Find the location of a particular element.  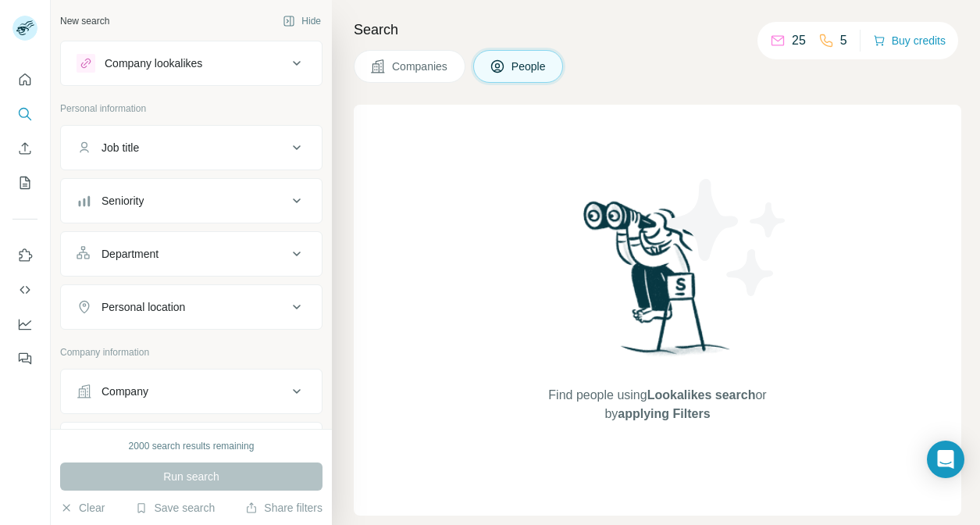

div: Company lookalikes is located at coordinates (153, 63).